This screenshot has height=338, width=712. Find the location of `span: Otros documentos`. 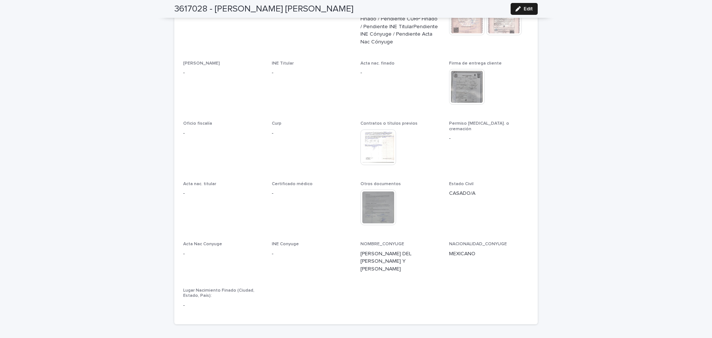

span: Otros documentos is located at coordinates (380, 184).